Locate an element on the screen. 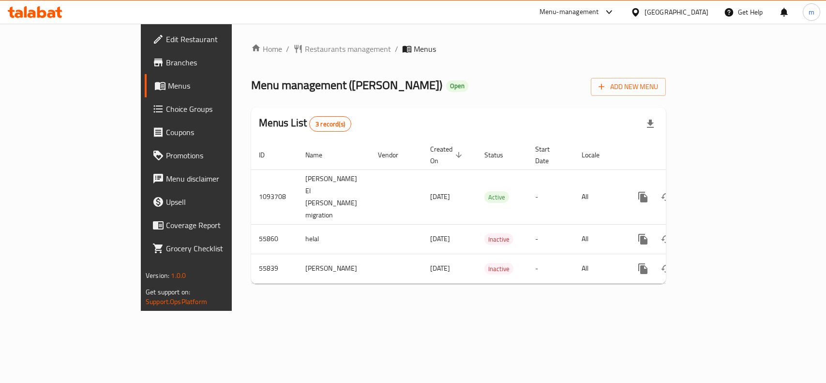 The image size is (826, 383). span: m is located at coordinates (812, 12).